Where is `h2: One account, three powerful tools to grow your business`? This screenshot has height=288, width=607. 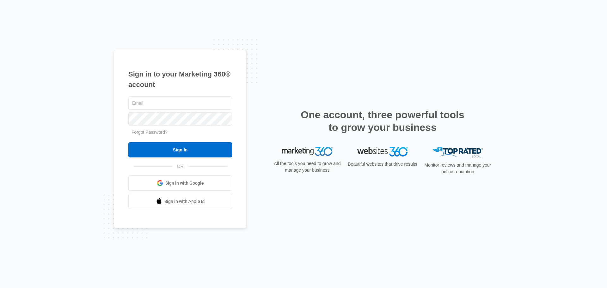 h2: One account, three powerful tools to grow your business is located at coordinates (383, 121).